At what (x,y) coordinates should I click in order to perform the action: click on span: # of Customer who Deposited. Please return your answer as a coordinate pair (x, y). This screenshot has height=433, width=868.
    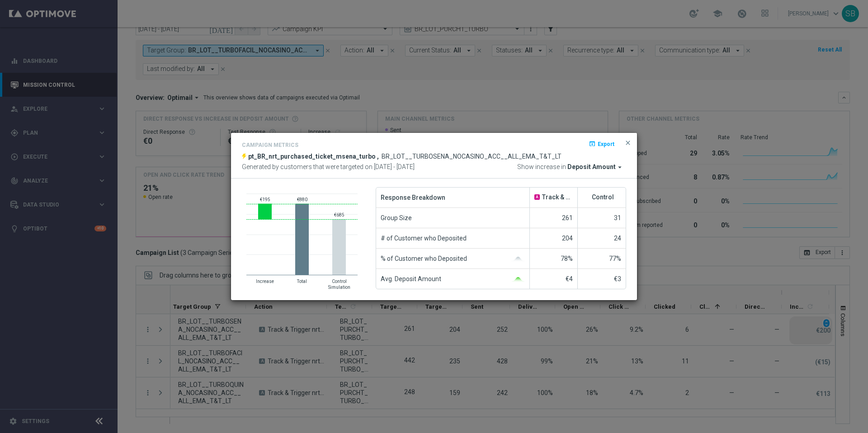
    Looking at the image, I should click on (424, 239).